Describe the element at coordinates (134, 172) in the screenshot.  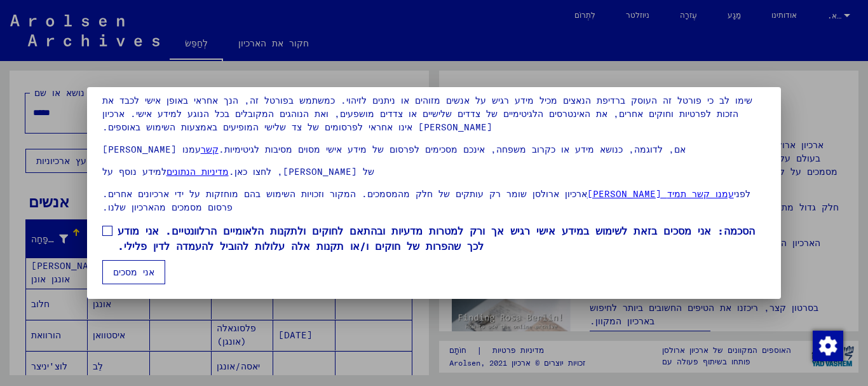
I see `font: למידע נוסף על` at that location.